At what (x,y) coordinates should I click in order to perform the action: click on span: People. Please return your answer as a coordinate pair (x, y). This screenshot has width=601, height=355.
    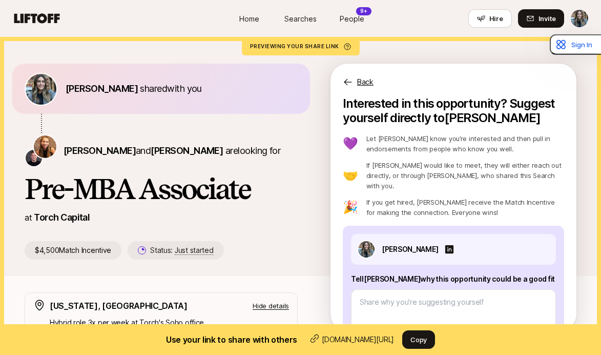
    Looking at the image, I should click on (352, 18).